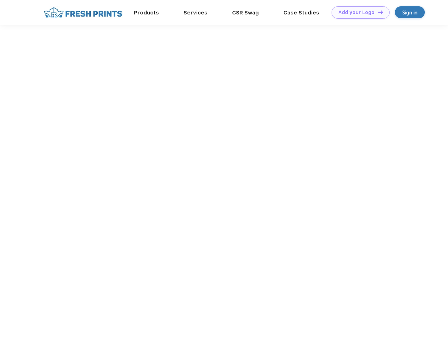 The width and height of the screenshot is (448, 338). Describe the element at coordinates (146, 13) in the screenshot. I see `a: Products` at that location.